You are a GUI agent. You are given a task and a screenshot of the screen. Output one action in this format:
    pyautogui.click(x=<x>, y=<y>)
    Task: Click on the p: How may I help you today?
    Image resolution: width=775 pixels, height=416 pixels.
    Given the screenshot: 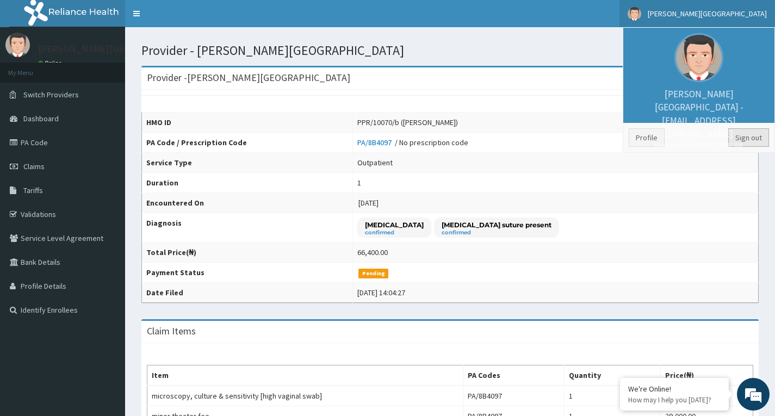 What is the action you would take?
    pyautogui.click(x=674, y=400)
    